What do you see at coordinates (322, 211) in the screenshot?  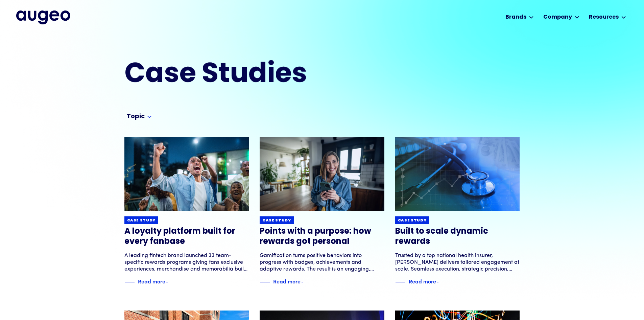 I see `a: Case studyPoints with a purpose: how rewards got personalGamification turns positive behaviors in...` at bounding box center [322, 211].